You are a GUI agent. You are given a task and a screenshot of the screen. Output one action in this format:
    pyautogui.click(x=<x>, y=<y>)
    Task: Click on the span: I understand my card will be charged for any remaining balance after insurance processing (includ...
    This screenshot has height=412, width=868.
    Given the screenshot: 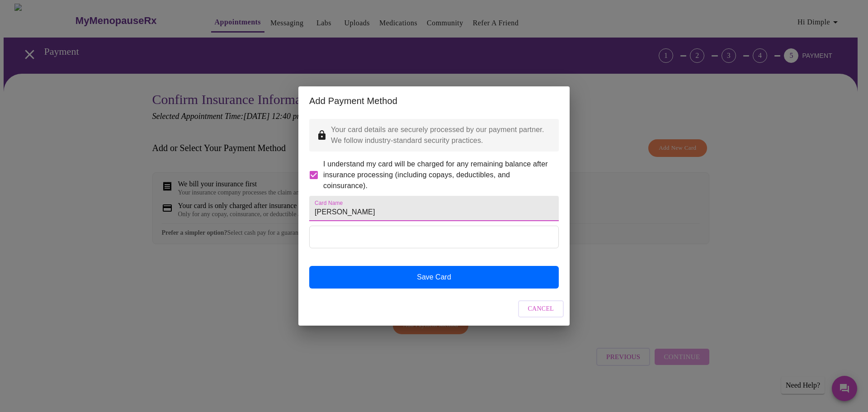 What is the action you would take?
    pyautogui.click(x=437, y=175)
    